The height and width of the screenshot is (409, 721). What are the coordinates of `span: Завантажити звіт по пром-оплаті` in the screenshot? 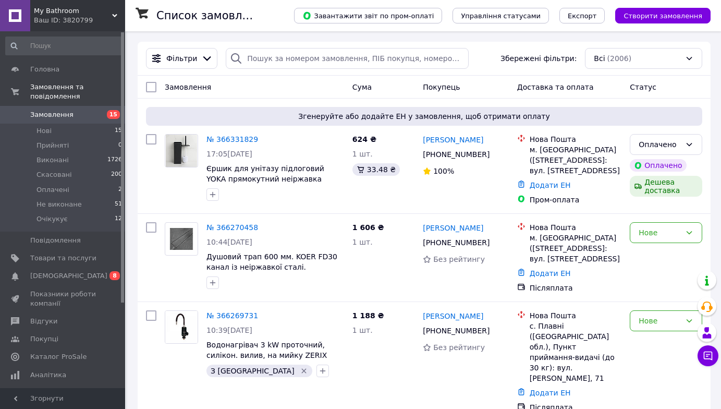 It's located at (368, 16).